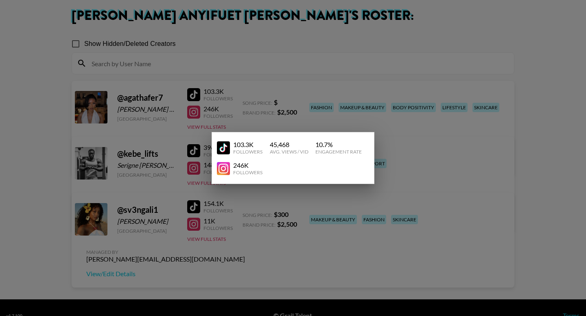 The image size is (586, 316). I want to click on div: Avg. Views / Vid, so click(289, 152).